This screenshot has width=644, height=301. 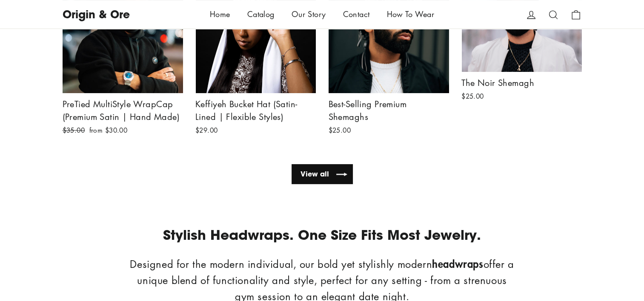 What do you see at coordinates (458, 263) in the screenshot?
I see `strong: headwraps` at bounding box center [458, 263].